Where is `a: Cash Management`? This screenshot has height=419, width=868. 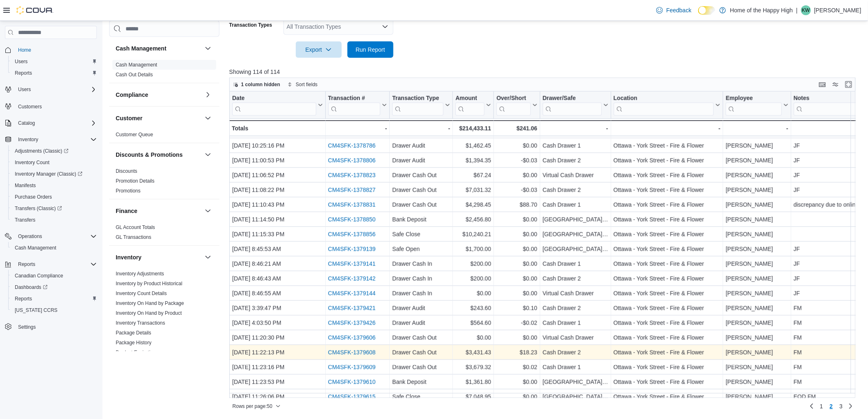 a: Cash Management is located at coordinates (136, 65).